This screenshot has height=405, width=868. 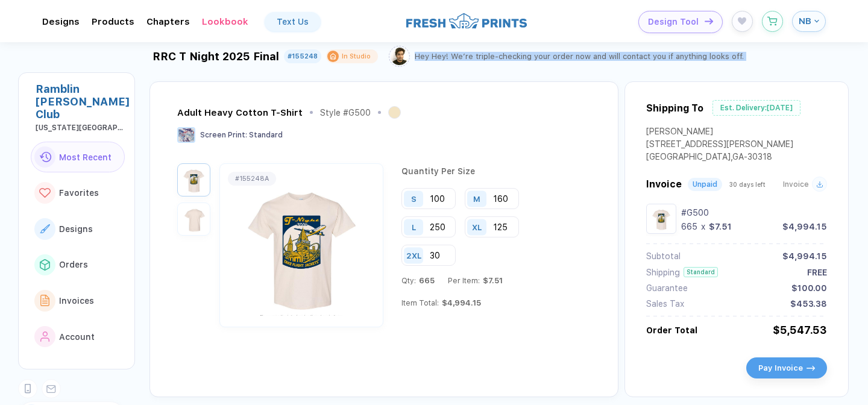 What do you see at coordinates (809, 21) in the screenshot?
I see `button: NB` at bounding box center [809, 21].